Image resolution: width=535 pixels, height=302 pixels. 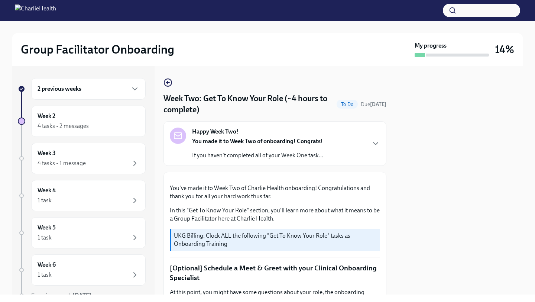 What do you see at coordinates (257, 141) in the screenshot?
I see `strong: You made it to Week Two of onboarding! Congrats!` at bounding box center [257, 141].